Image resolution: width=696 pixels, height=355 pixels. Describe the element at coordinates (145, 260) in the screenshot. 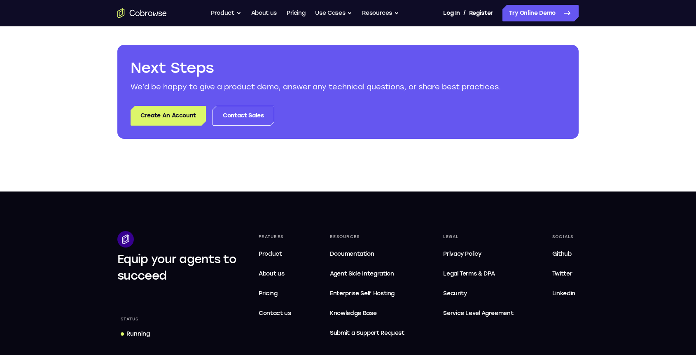

I see `button: Drawing tools menu` at that location.